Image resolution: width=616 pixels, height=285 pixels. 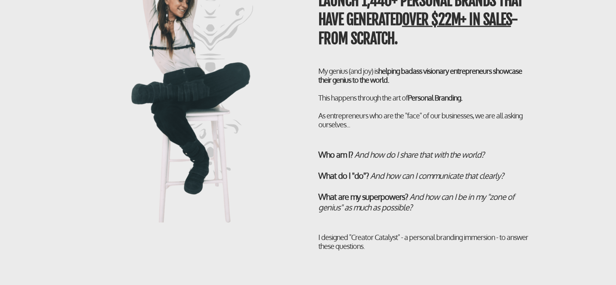 What do you see at coordinates (363, 196) in the screenshot?
I see `b: What are my superpowers?` at bounding box center [363, 196].